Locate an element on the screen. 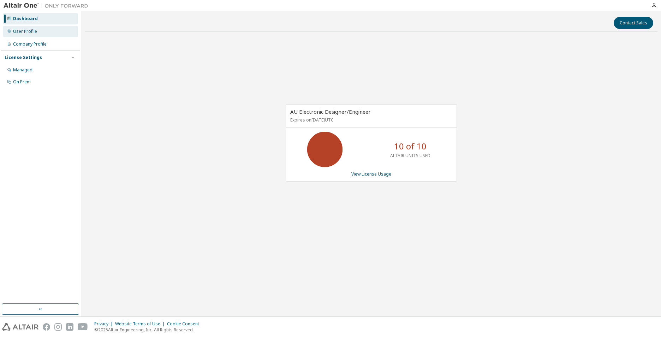 Image resolution: width=661 pixels, height=337 pixels. img: linkedin.svg is located at coordinates (70, 326).